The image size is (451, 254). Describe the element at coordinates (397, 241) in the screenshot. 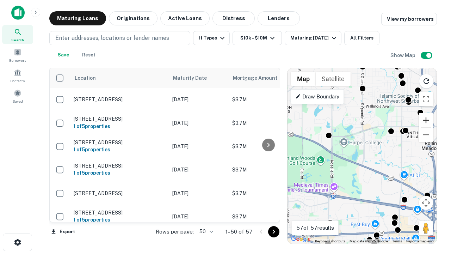

I see `a: Terms (opens in new tab)` at that location.